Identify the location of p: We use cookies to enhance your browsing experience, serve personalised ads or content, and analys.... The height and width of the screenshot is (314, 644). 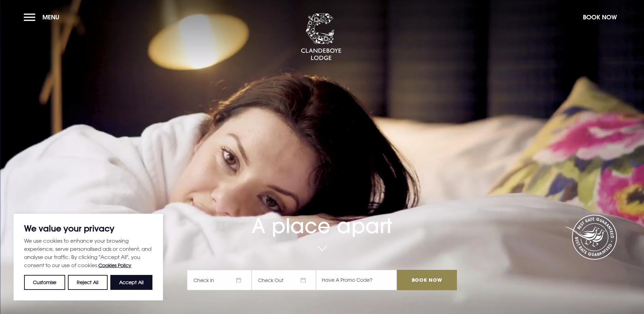
(88, 253).